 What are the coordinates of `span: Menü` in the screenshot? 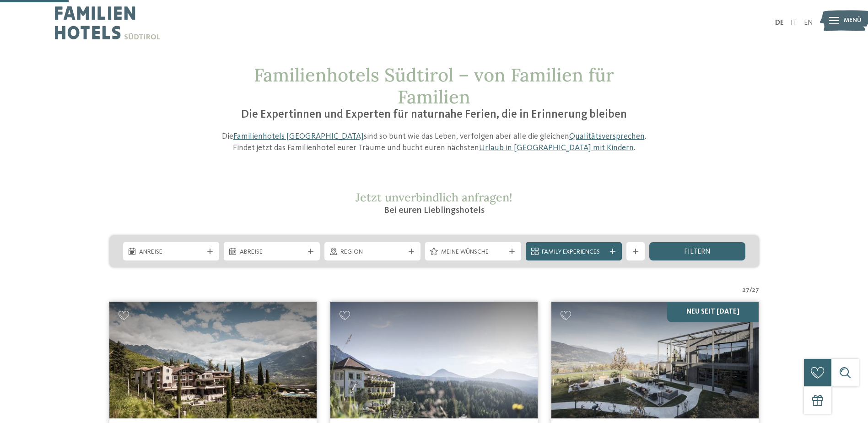 It's located at (852, 21).